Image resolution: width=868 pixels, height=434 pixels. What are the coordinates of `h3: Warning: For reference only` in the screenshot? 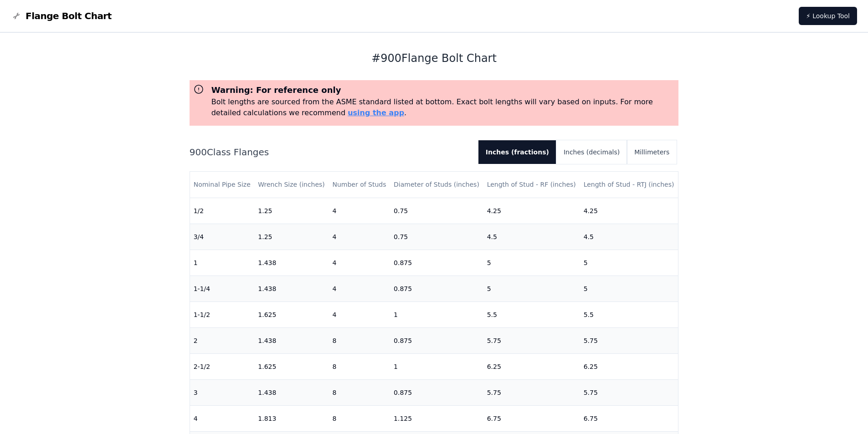 It's located at (443, 90).